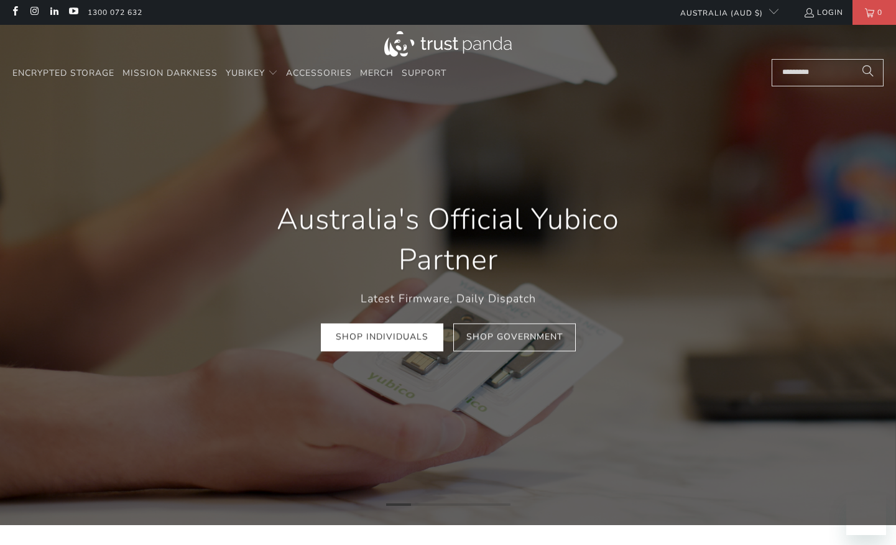 The height and width of the screenshot is (545, 896). I want to click on a: 1300 072 632, so click(115, 12).